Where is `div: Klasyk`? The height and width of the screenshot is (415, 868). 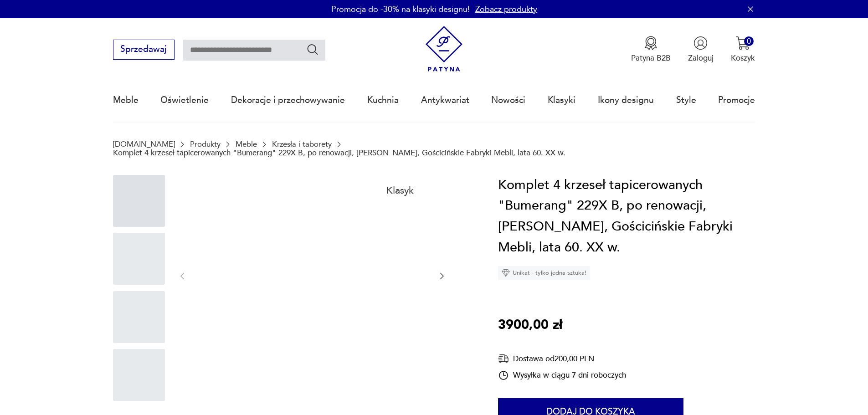
div: Klasyk is located at coordinates (400, 190).